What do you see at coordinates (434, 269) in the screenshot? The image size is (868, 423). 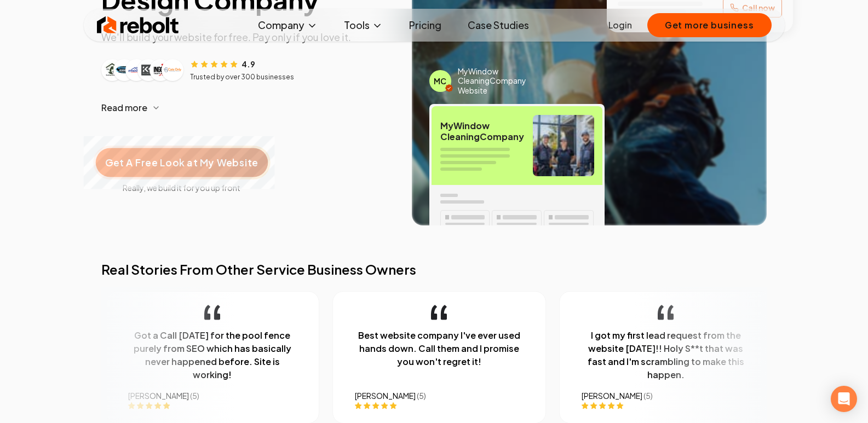 I see `h2: Real Stories From Other Service Business Owners` at bounding box center [434, 269].